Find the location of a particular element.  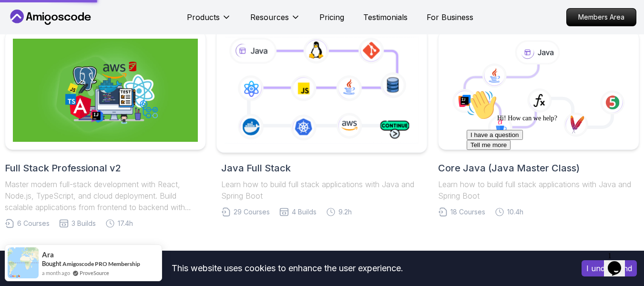

span: Bought is located at coordinates (51, 263).